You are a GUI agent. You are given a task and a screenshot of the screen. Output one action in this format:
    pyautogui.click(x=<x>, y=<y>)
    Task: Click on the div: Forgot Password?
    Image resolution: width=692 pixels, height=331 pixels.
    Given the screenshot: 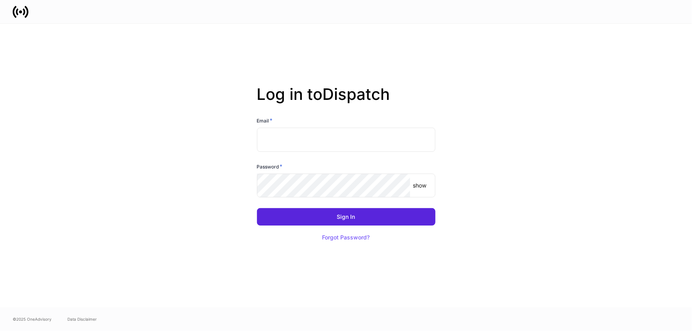 What is the action you would take?
    pyautogui.click(x=346, y=238)
    